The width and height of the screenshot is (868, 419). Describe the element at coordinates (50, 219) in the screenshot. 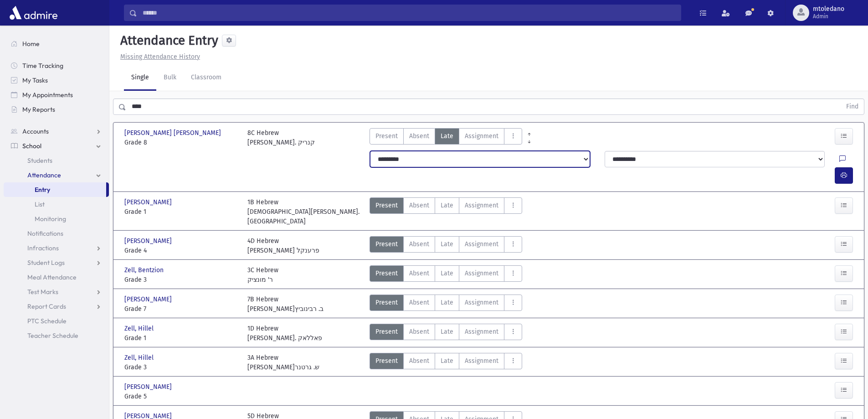

I see `span: Monitoring` at that location.